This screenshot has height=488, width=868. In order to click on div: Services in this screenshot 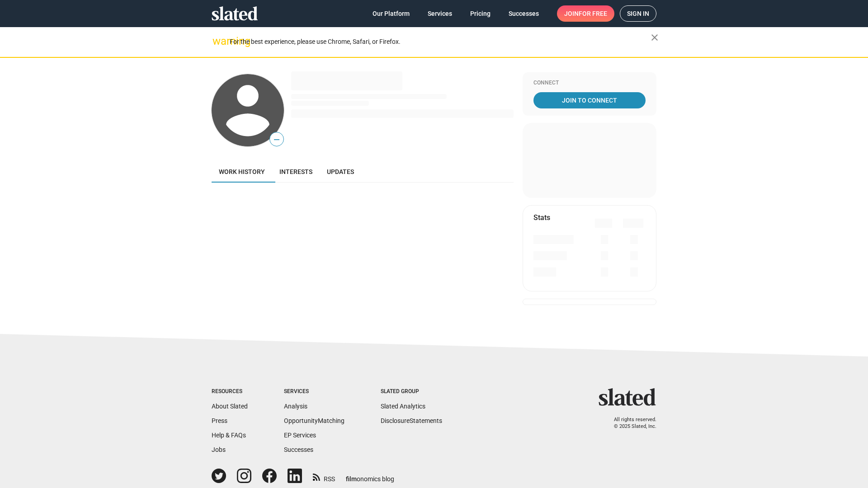, I will do `click(314, 391)`.